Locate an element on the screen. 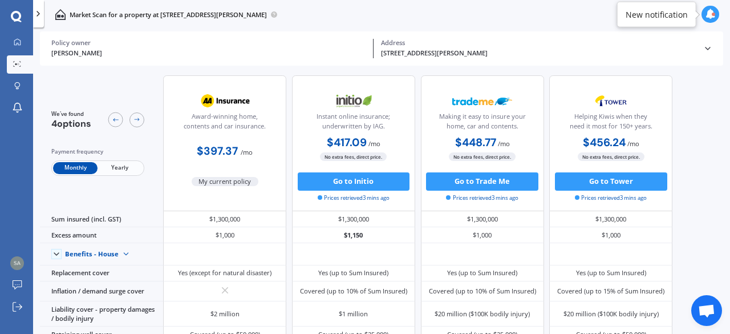  div: Payment frequency is located at coordinates (98, 152).